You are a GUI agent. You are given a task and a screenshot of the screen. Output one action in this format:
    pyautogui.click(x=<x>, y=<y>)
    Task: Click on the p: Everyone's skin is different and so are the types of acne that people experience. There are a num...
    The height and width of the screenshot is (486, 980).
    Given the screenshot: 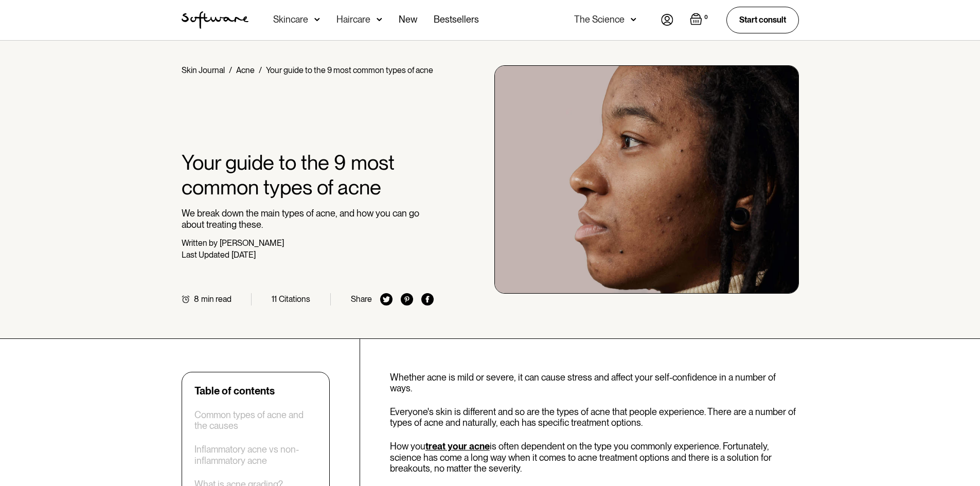 What is the action you would take?
    pyautogui.click(x=594, y=417)
    